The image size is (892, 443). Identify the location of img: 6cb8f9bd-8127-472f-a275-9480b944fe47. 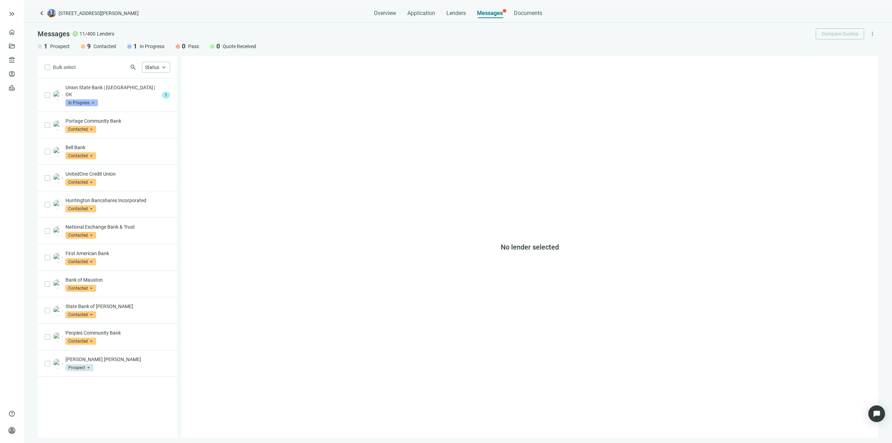
(58, 231).